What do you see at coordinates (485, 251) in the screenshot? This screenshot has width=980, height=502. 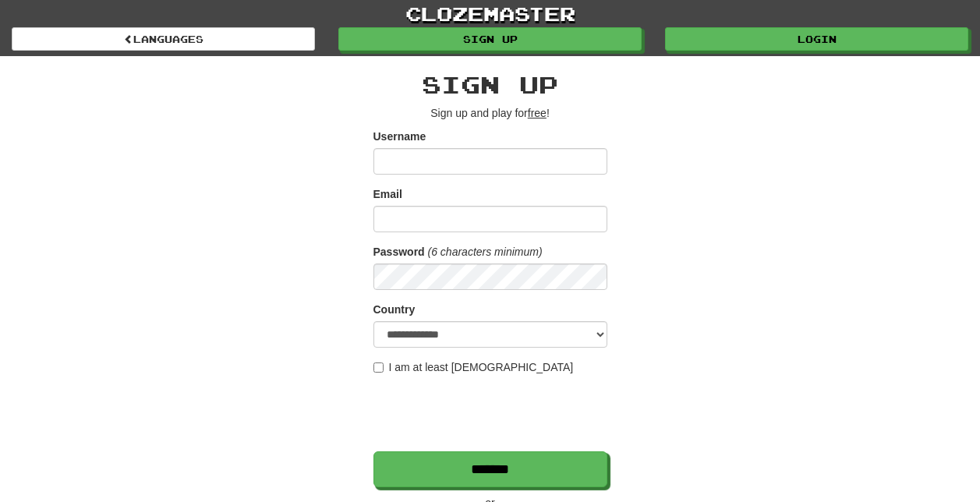 I see `em: (6 characters minimum)` at bounding box center [485, 251].